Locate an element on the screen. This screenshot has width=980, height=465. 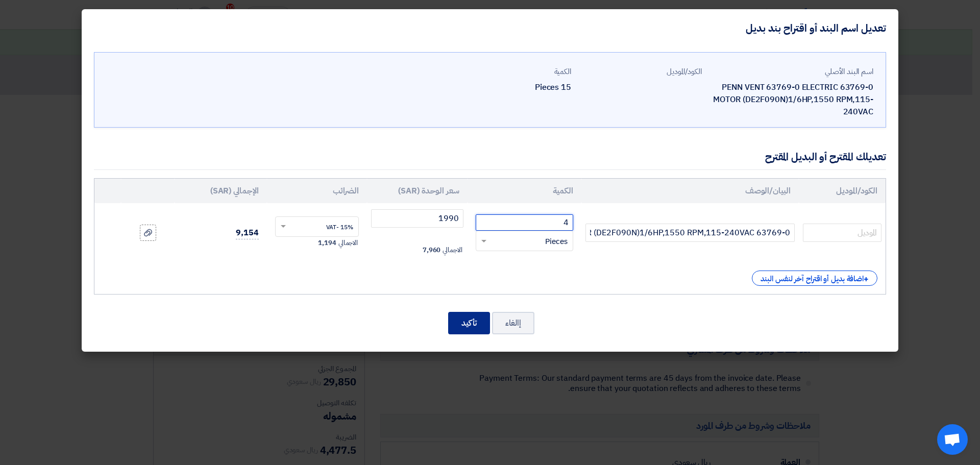
span: 1,194 is located at coordinates (327, 243).